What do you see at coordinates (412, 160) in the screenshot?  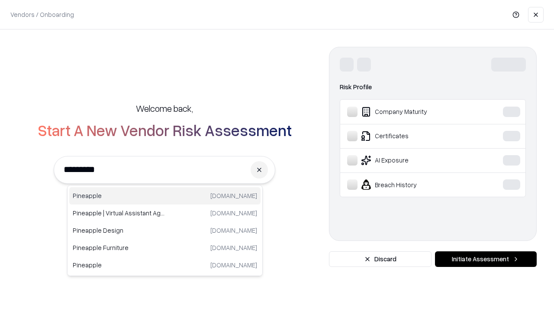 I see `div: AI Exposure` at bounding box center [412, 160].